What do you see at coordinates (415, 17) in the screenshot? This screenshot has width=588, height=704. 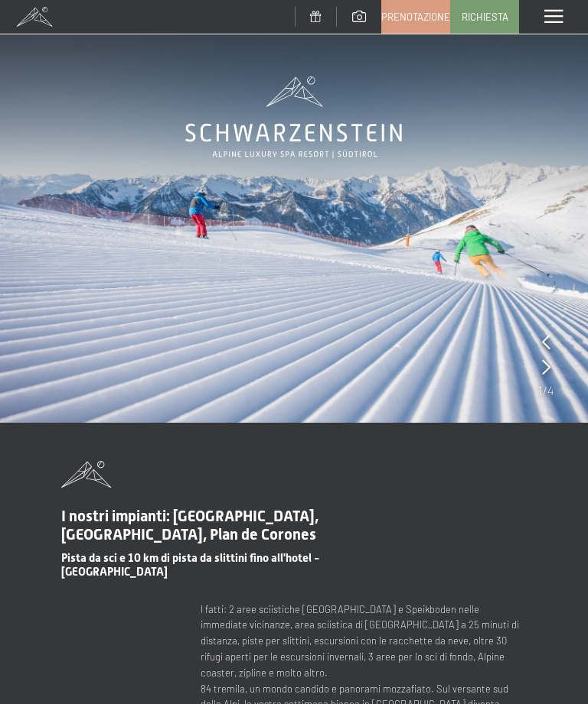 I see `span: Prenotazione` at bounding box center [415, 17].